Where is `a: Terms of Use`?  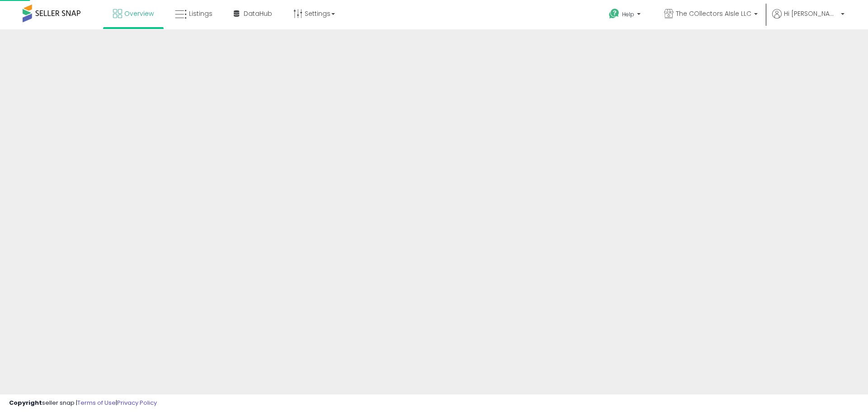 a: Terms of Use is located at coordinates (96, 403).